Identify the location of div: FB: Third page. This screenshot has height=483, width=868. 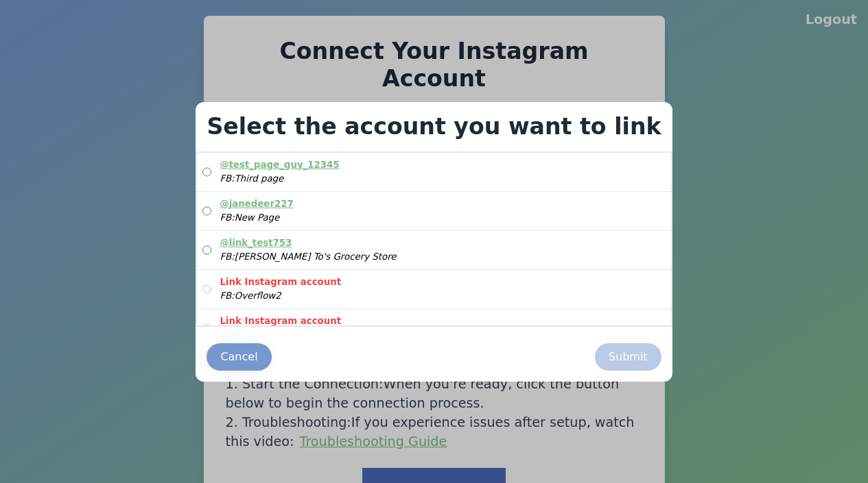
(279, 179).